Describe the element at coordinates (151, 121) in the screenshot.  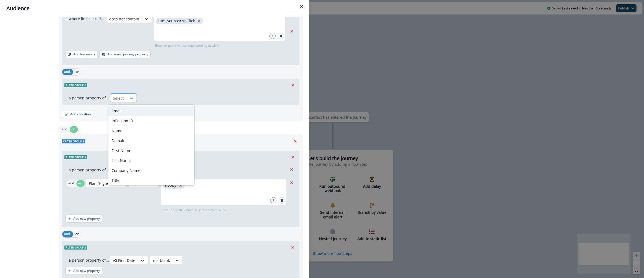
I see `div: Inflection ID` at that location.